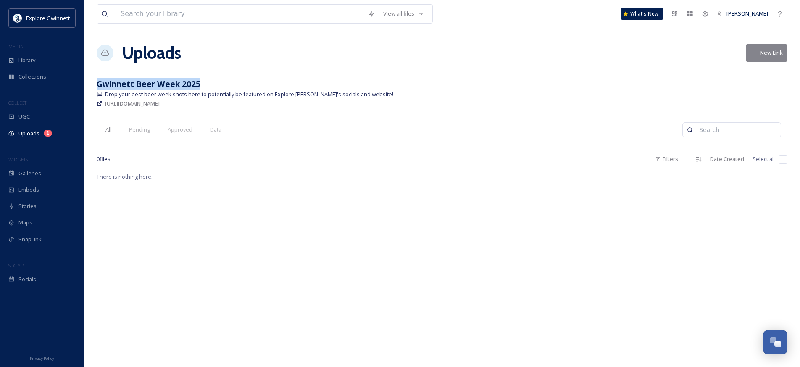  I want to click on div: 1, so click(48, 133).